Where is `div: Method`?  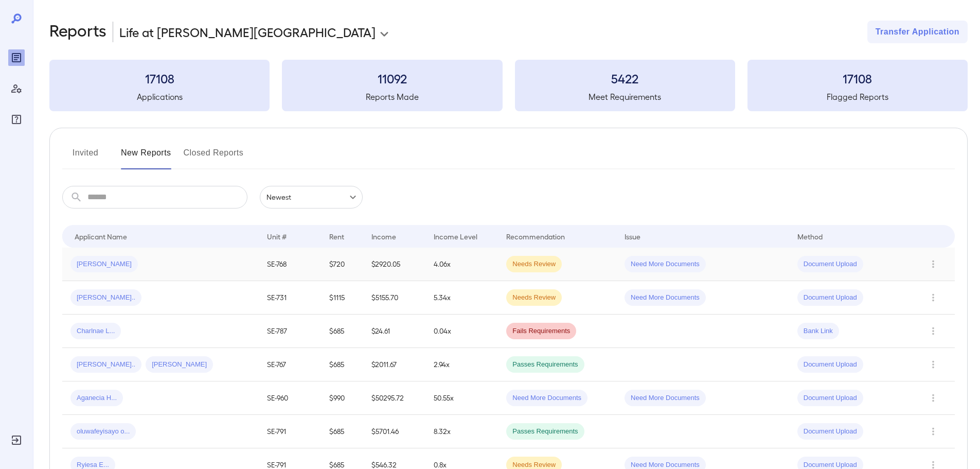
div: Method is located at coordinates (810, 237).